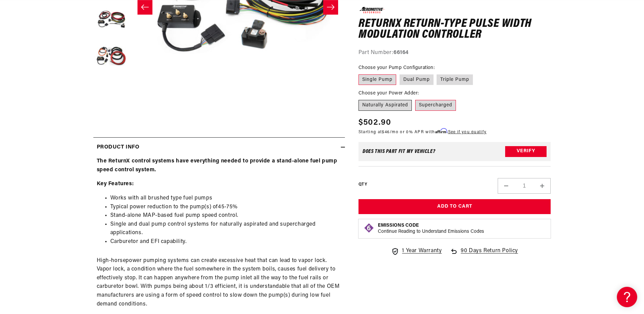 This screenshot has height=314, width=644. What do you see at coordinates (431, 229) in the screenshot?
I see `button: Emissions CodeContinue Reading to Understand Emissions Codes` at bounding box center [431, 229].